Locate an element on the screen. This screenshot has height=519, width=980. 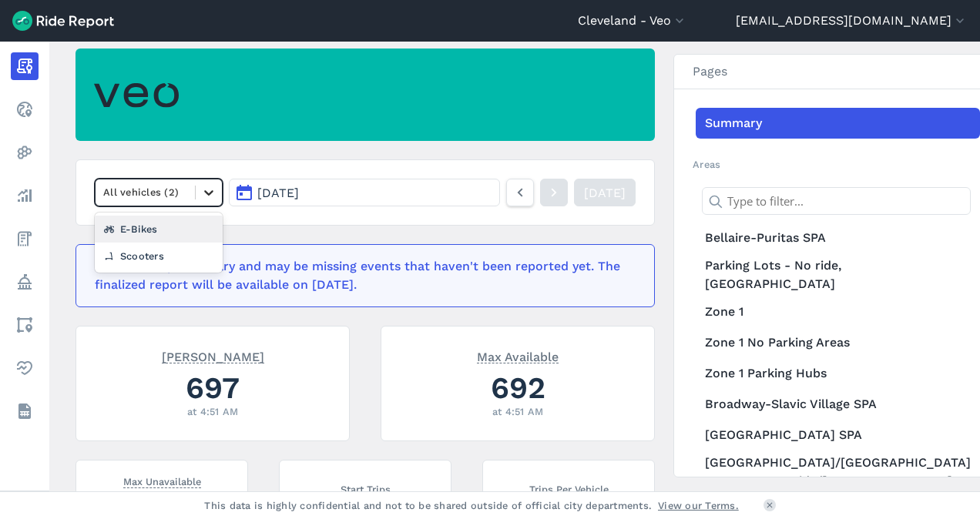
input: Type to filter... is located at coordinates (836, 201).